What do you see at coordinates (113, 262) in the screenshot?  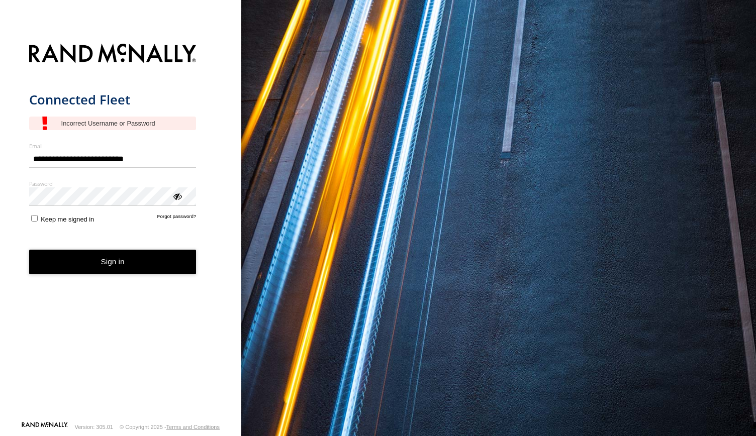 I see `button: Sign in` at bounding box center [113, 262].